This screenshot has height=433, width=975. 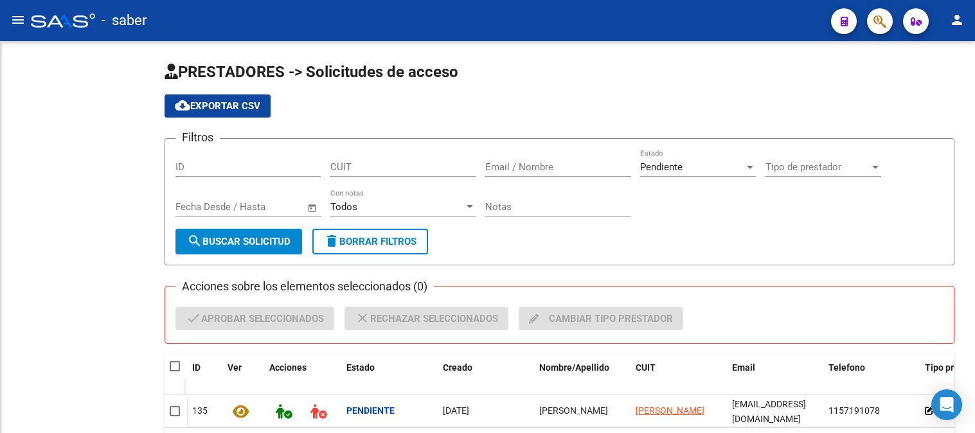 What do you see at coordinates (235, 368) in the screenshot?
I see `span: Ver` at bounding box center [235, 368].